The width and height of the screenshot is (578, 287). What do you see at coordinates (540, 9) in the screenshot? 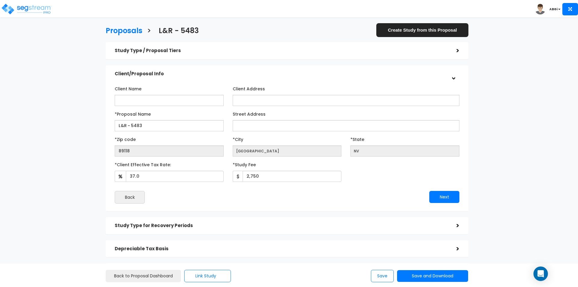
I see `img: avatar.png` at bounding box center [540, 9].